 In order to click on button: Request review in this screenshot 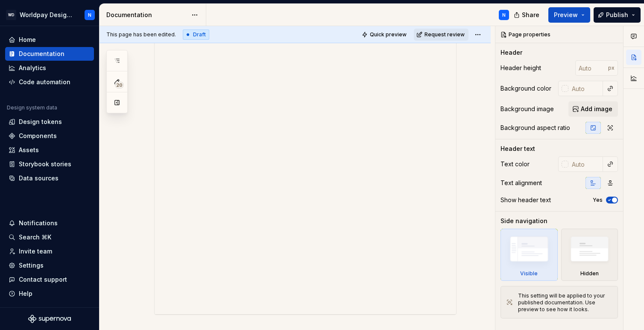, I will do `click(442, 34)`.